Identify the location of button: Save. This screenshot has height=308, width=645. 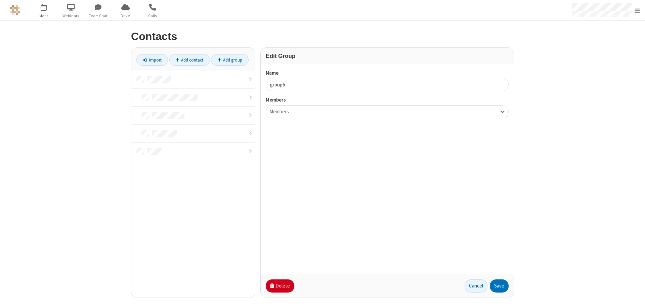
(499, 286).